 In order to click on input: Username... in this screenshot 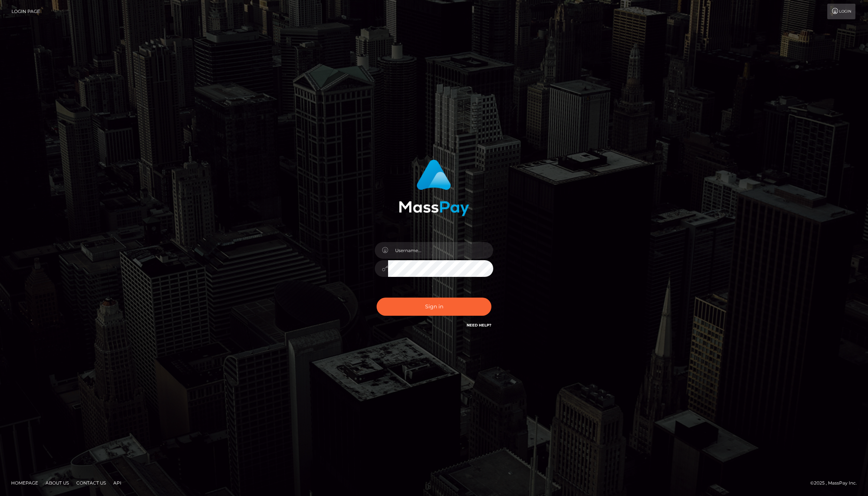, I will do `click(441, 250)`.